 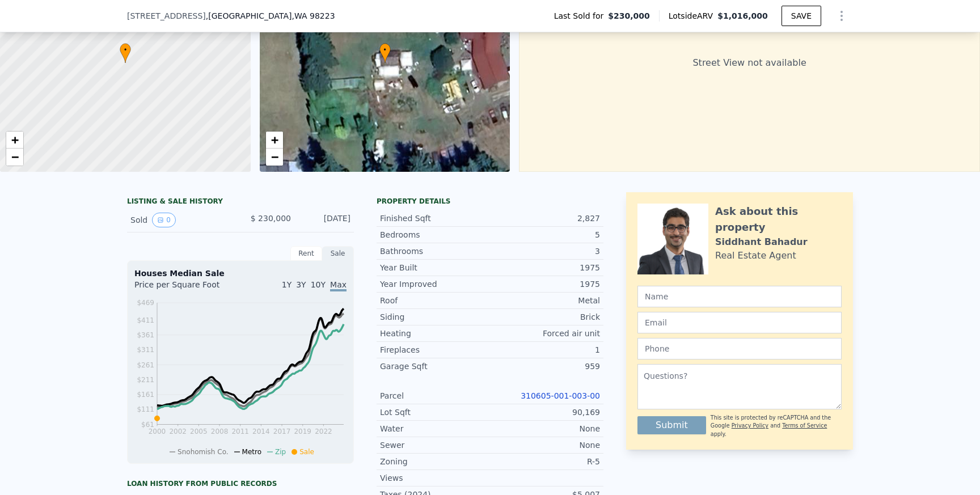 What do you see at coordinates (435, 366) in the screenshot?
I see `div: Garage Sqft` at bounding box center [435, 366].